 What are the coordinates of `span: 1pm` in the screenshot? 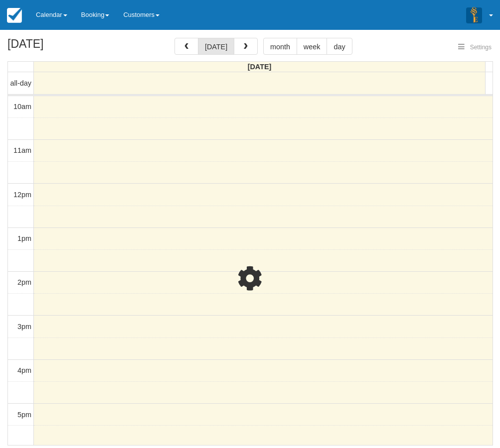 It's located at (25, 238).